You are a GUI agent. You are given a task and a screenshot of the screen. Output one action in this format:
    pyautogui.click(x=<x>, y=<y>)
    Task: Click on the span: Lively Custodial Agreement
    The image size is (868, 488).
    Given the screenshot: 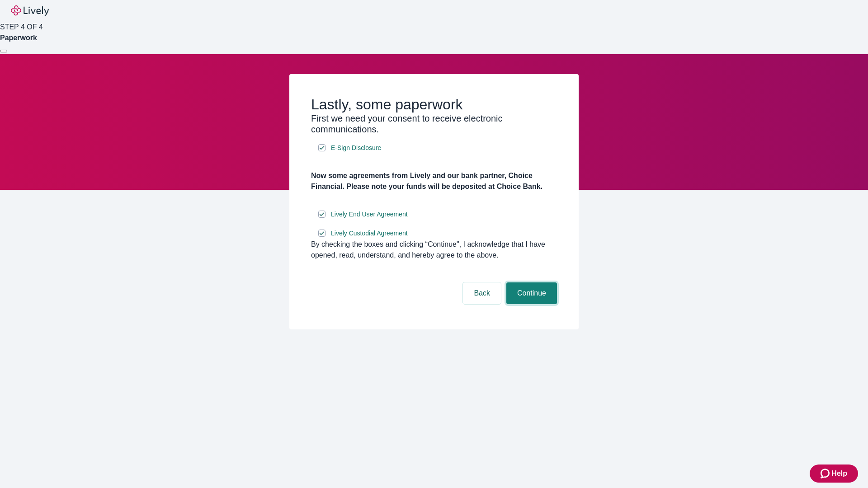 What is the action you would take?
    pyautogui.click(x=370, y=233)
    